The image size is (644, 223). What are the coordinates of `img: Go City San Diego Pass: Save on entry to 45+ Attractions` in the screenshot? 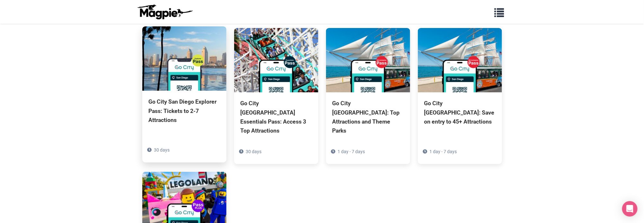 It's located at (460, 60).